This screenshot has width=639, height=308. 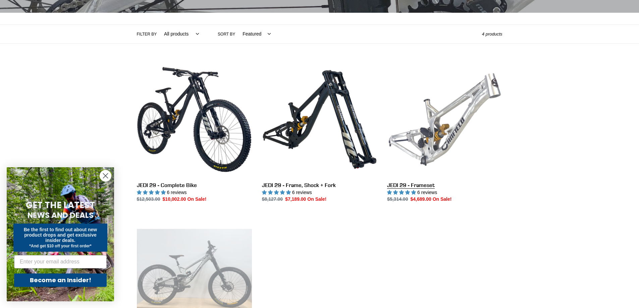 What do you see at coordinates (60, 262) in the screenshot?
I see `input: Enter your email address` at bounding box center [60, 262].